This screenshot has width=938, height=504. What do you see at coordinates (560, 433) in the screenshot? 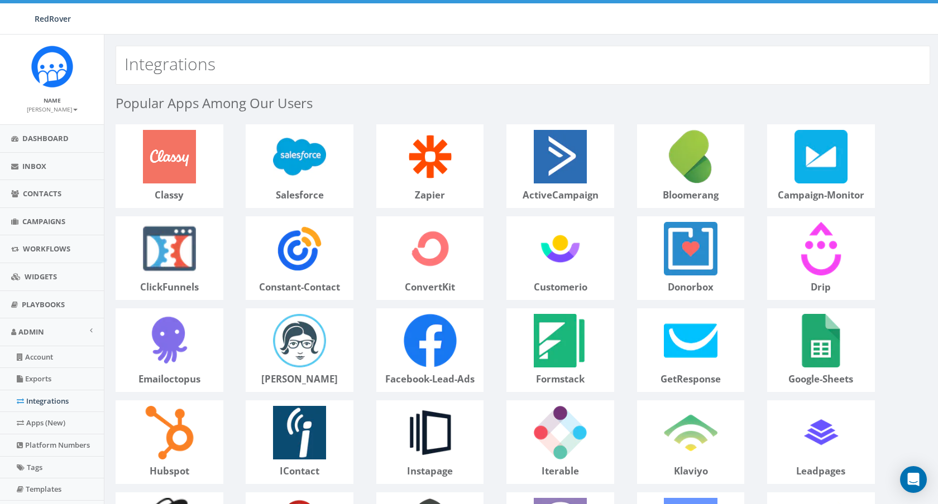
I see `img: iterable-logo` at bounding box center [560, 433].